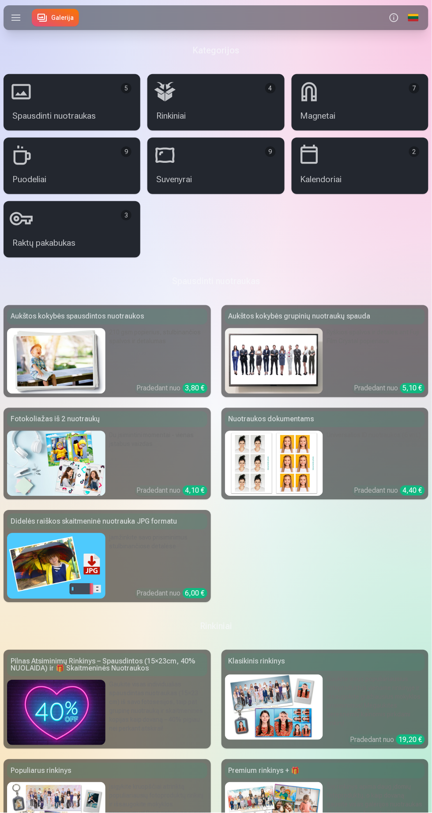 The image size is (432, 813). I want to click on a: Klasikinis rinkinysKlasikinis rinkinysGaukite visus populiariausius fotoproduktus viename rinkiny..., so click(325, 700).